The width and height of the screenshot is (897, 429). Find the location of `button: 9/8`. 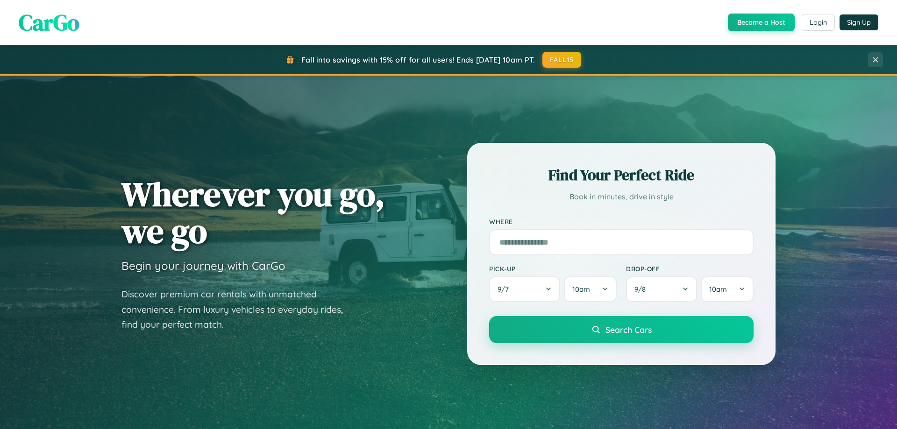

button: 9/8 is located at coordinates (662, 289).